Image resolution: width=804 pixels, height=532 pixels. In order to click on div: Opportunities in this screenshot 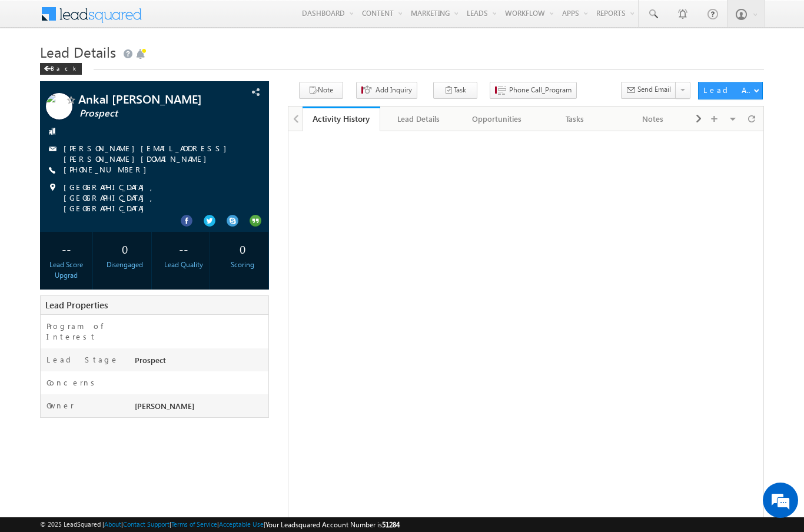, I will do `click(497, 119)`.